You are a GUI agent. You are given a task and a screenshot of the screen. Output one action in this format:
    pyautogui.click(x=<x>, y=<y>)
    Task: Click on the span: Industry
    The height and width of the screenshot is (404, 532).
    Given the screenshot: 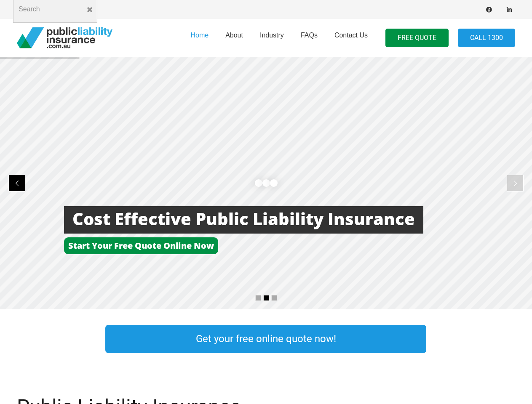 What is the action you would take?
    pyautogui.click(x=272, y=35)
    